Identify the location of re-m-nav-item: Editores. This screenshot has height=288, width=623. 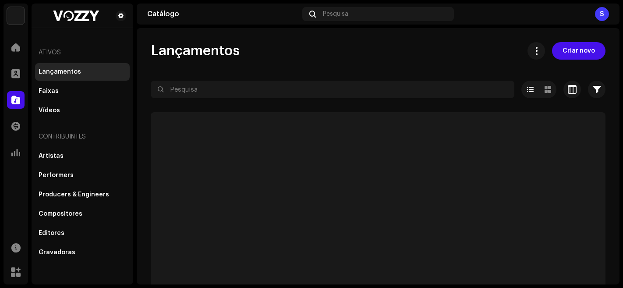
(82, 233).